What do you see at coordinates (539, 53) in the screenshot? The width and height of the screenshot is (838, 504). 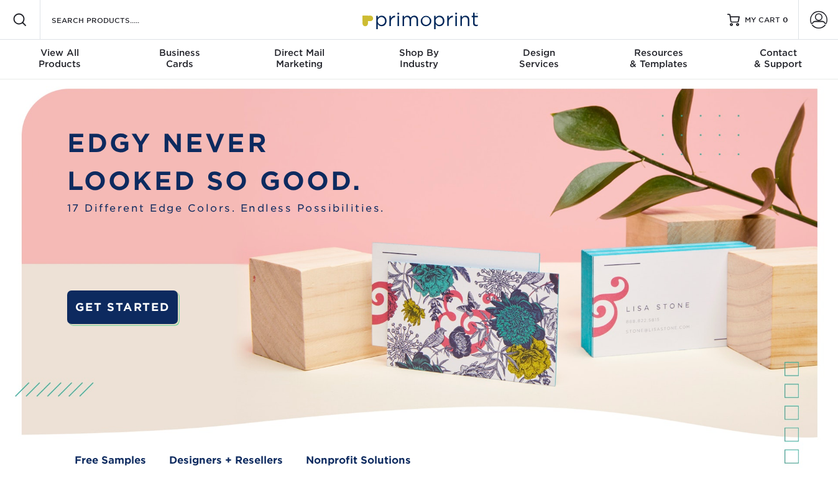 I see `span: Design` at bounding box center [539, 53].